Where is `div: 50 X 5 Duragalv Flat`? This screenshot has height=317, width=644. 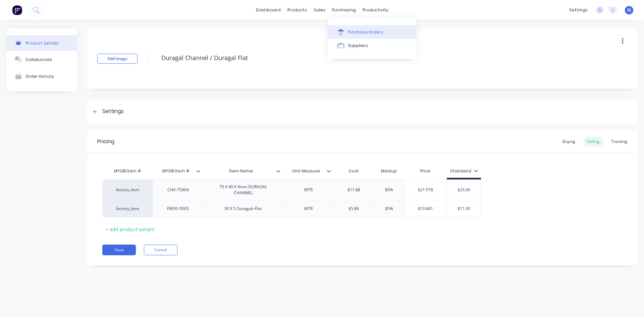 div: 50 X 5 Duragalv Flat is located at coordinates (242, 209).